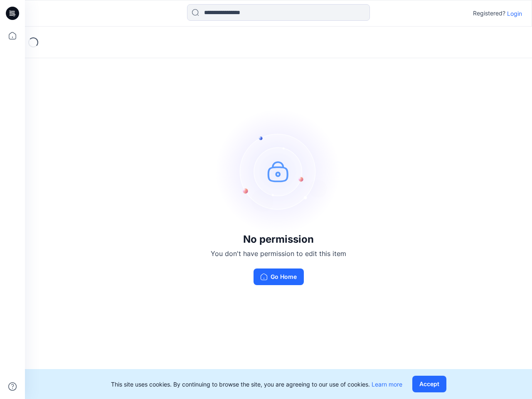 The height and width of the screenshot is (399, 532). I want to click on p: Login, so click(514, 13).